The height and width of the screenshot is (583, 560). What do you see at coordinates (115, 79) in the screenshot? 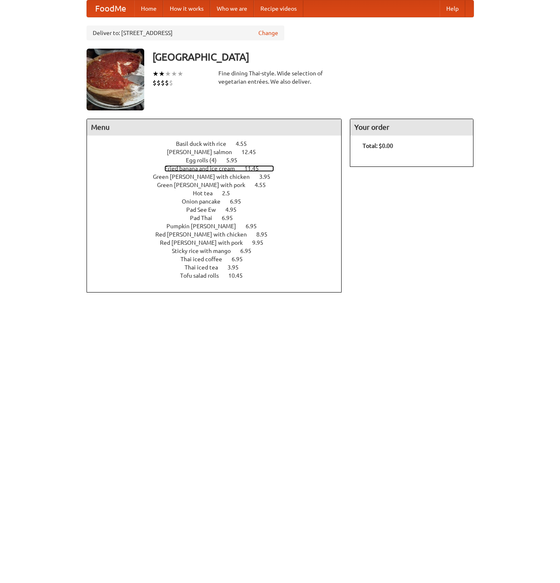
I see `img: angular.jpg` at bounding box center [115, 79].